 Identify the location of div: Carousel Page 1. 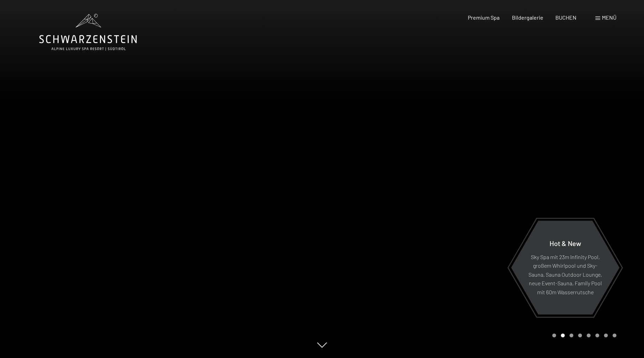
(554, 336).